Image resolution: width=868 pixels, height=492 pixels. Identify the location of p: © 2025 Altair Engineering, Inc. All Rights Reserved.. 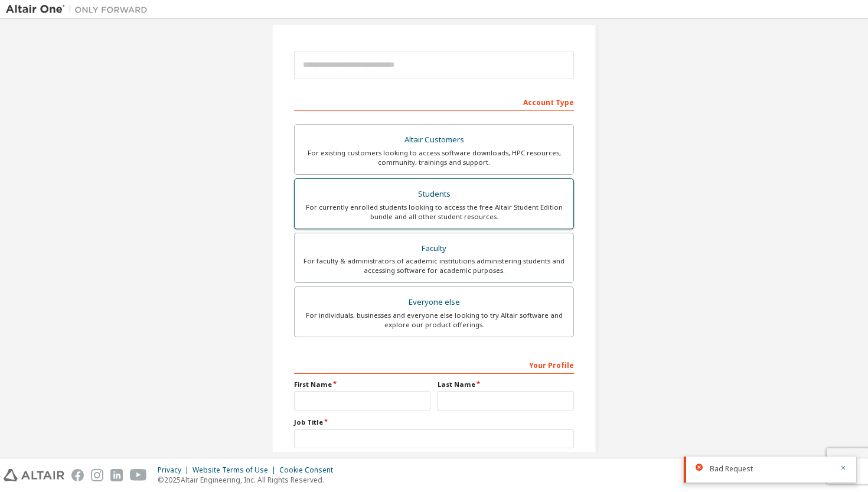
(249, 479).